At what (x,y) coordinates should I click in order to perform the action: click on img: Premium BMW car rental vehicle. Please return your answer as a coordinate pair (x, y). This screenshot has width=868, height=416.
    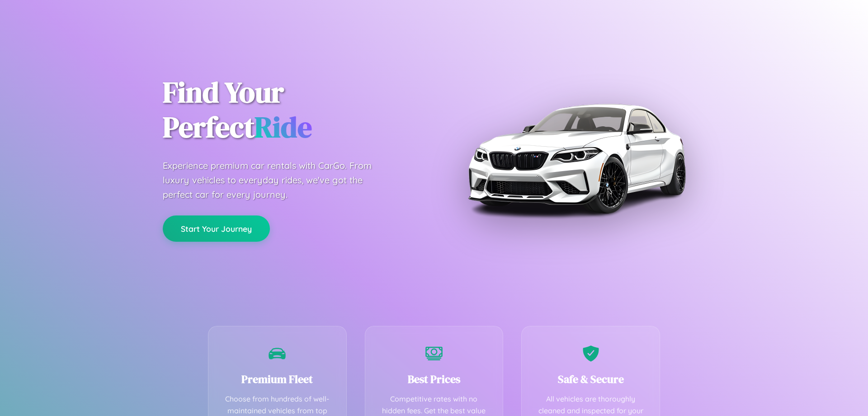
    Looking at the image, I should click on (576, 158).